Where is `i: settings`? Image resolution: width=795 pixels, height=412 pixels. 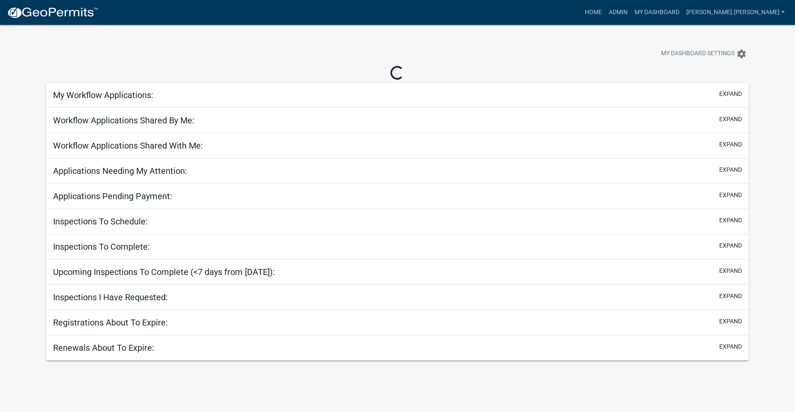 i: settings is located at coordinates (741, 54).